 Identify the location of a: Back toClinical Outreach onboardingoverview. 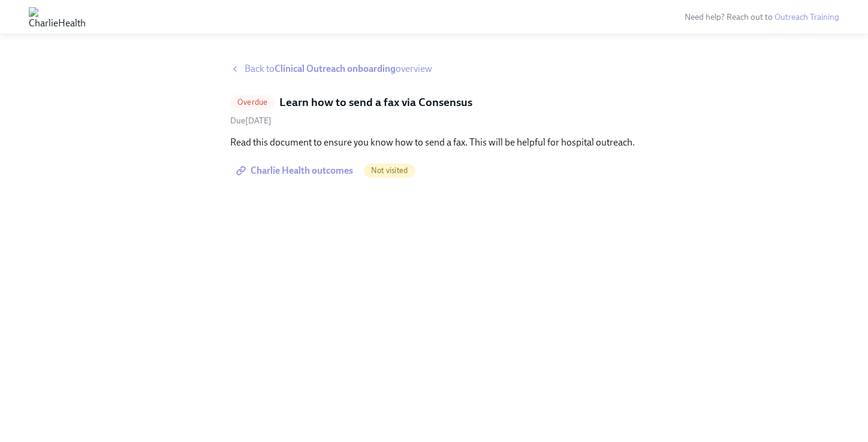
(434, 69).